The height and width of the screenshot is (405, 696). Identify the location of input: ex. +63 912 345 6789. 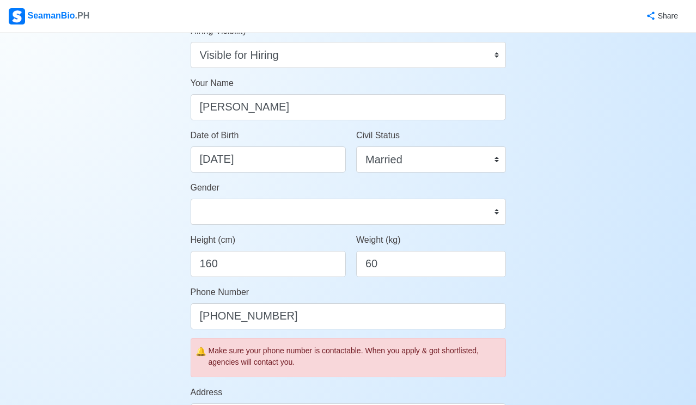
(348, 316).